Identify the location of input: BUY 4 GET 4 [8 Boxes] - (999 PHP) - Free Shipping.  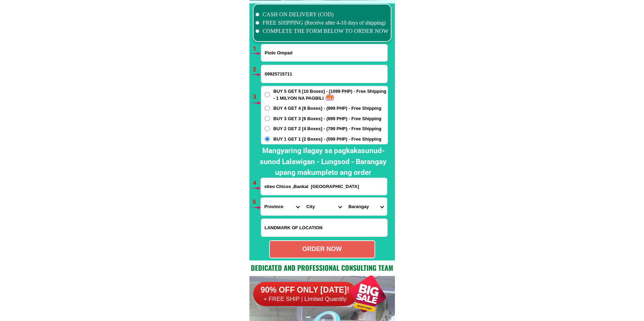
(267, 108).